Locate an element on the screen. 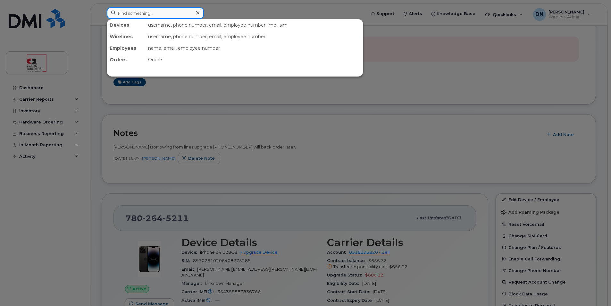 This screenshot has width=611, height=306. div: username, phone number, email, employee number is located at coordinates (254, 37).